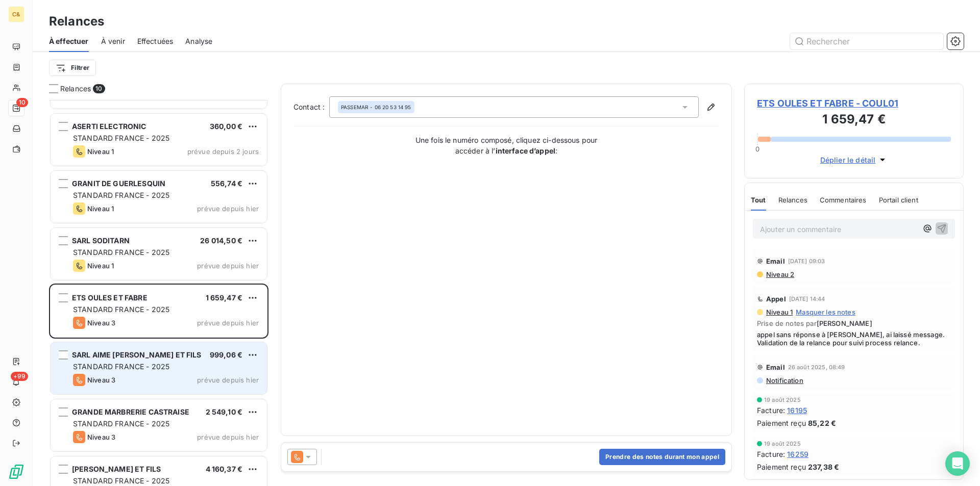  Describe the element at coordinates (16, 472) in the screenshot. I see `img: Logo LeanPay` at that location.